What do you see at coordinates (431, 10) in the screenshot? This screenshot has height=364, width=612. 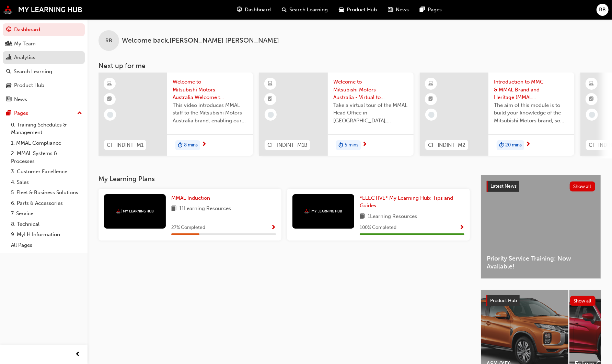 I see `a: pages-iconPages` at bounding box center [431, 10].